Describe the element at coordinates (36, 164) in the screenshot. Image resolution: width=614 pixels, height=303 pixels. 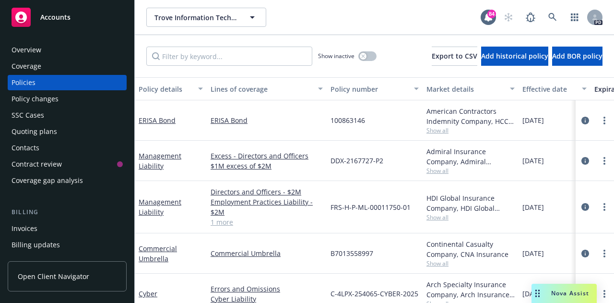
I see `div: Contract review` at that location.